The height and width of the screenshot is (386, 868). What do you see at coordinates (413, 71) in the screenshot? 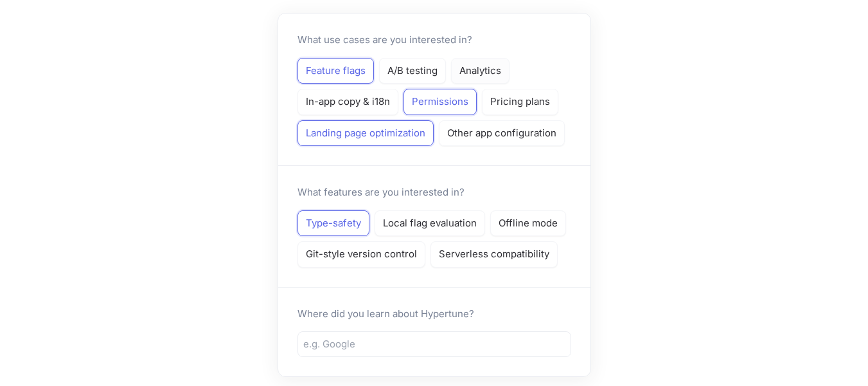
I see `p: A/B testing` at bounding box center [413, 71].